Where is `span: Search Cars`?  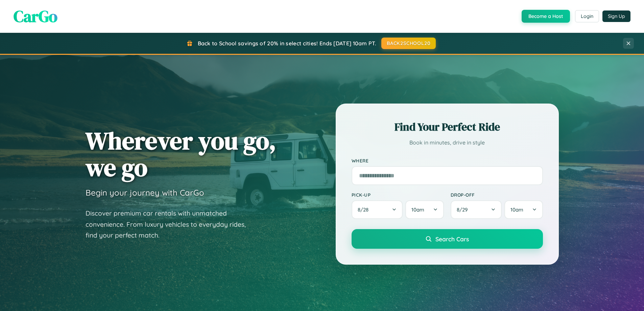 span: Search Cars is located at coordinates (452, 239).